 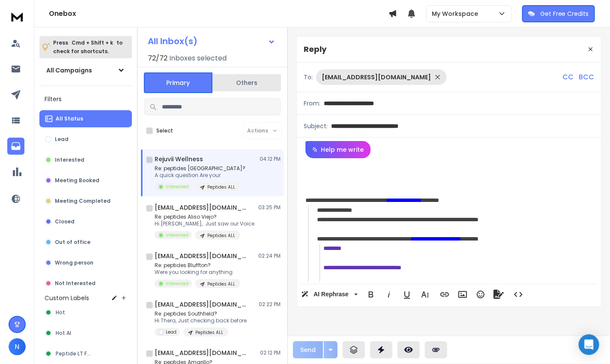 I want to click on button: Hot AI, so click(x=86, y=333).